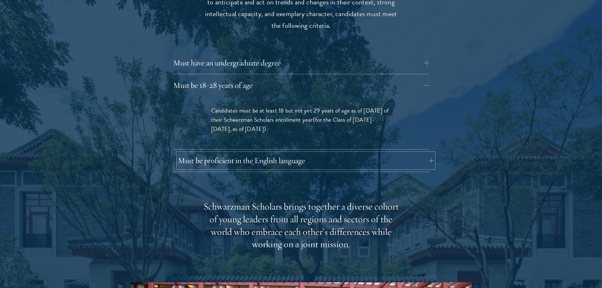  I want to click on button: Must be 18-28 years of age, so click(301, 85).